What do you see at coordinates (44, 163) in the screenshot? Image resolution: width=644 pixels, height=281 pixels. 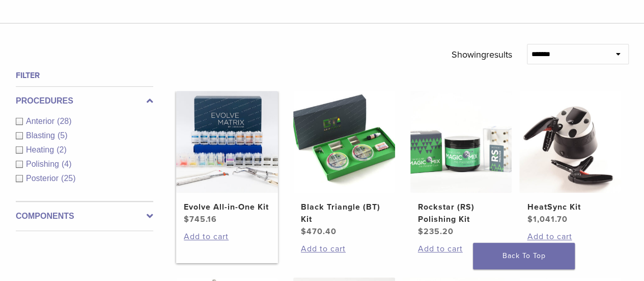 I see `span: Polishing` at bounding box center [44, 163].